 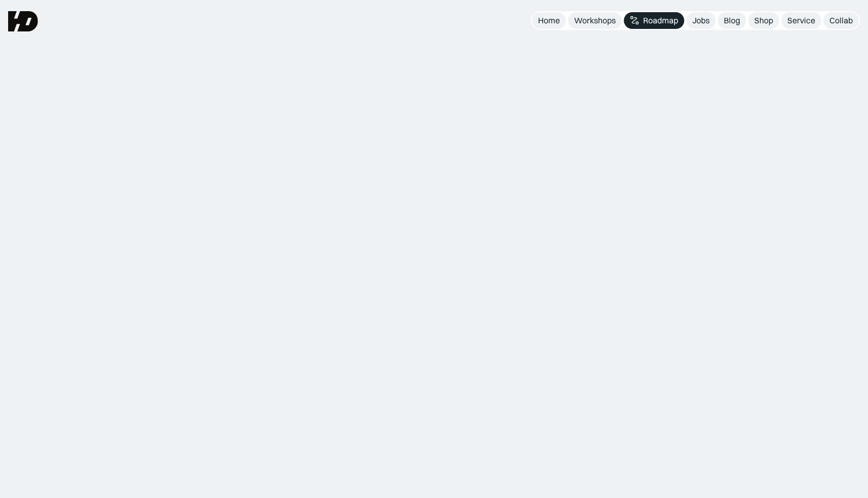 What do you see at coordinates (764, 20) in the screenshot?
I see `a: Shop` at bounding box center [764, 20].